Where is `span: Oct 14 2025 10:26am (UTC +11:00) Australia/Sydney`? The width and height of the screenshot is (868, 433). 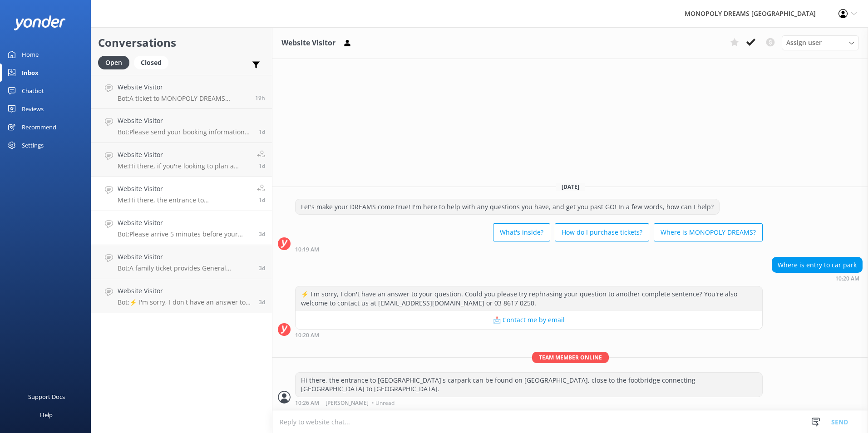 span: Oct 14 2025 10:26am (UTC +11:00) Australia/Sydney is located at coordinates (262, 200).